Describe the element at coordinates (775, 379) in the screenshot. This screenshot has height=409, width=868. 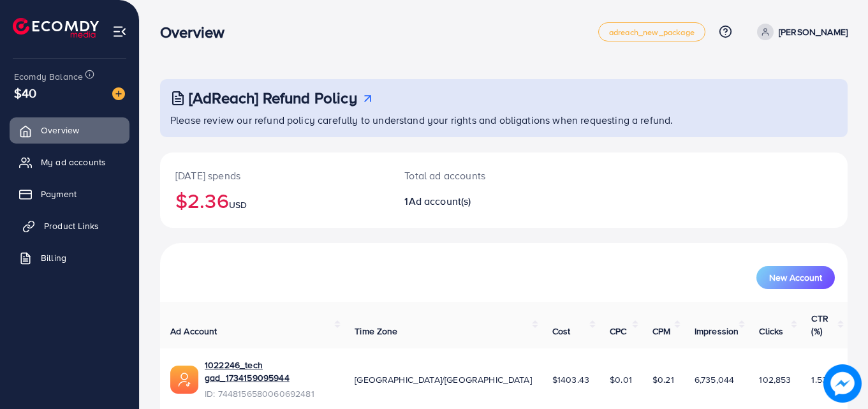
I see `span: 102,853` at that location.